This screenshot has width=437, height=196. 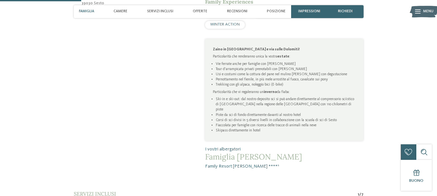 I want to click on li: Ski-in e ski-out: dal nostro deposito sci si può andare direttamente al comprensorio sciistico di..., so click(x=286, y=104).